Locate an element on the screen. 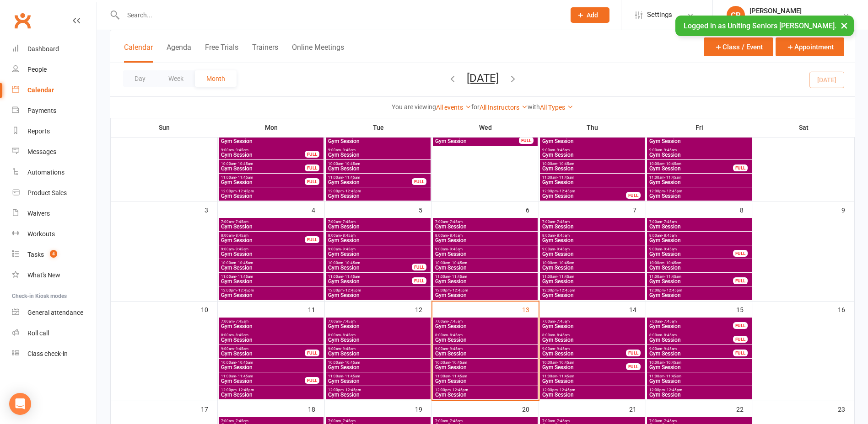  button: Month is located at coordinates (216, 78).